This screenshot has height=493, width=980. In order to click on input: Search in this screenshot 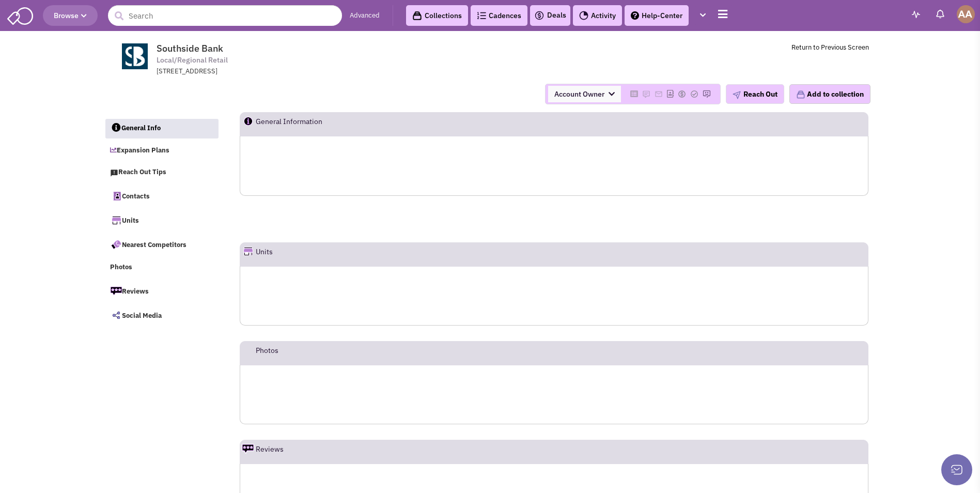, I will do `click(225, 16)`.